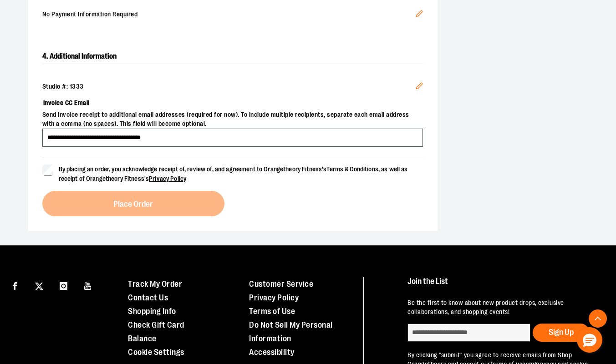 The width and height of the screenshot is (616, 364). What do you see at coordinates (503, 286) in the screenshot?
I see `h4: Join the List` at bounding box center [503, 286].